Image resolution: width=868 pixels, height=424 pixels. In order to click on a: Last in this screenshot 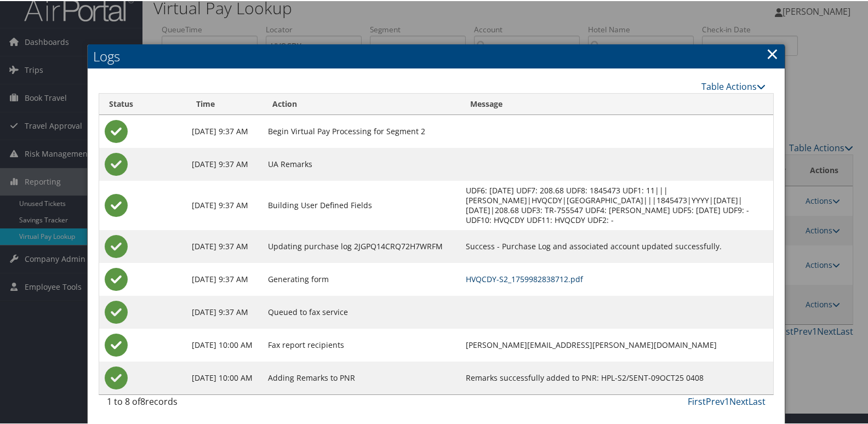, I will do `click(757, 401)`.